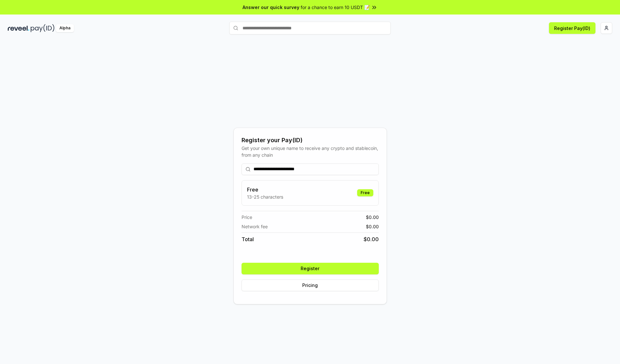 The width and height of the screenshot is (620, 364). Describe the element at coordinates (65, 28) in the screenshot. I see `div: Alpha` at that location.